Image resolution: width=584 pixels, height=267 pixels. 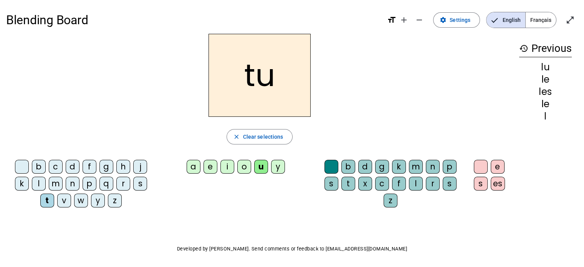 I want to click on span: Français, so click(x=541, y=20).